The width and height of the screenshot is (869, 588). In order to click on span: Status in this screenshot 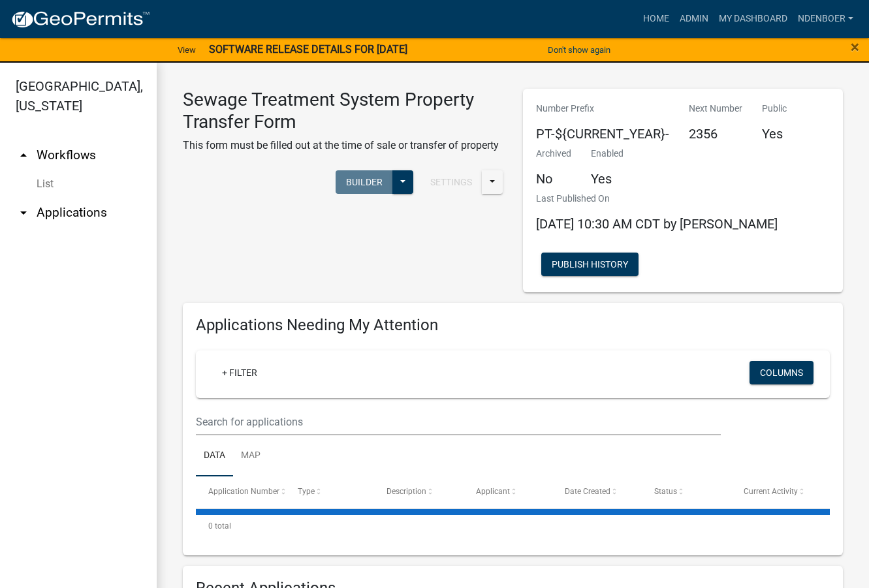, I will do `click(665, 491)`.